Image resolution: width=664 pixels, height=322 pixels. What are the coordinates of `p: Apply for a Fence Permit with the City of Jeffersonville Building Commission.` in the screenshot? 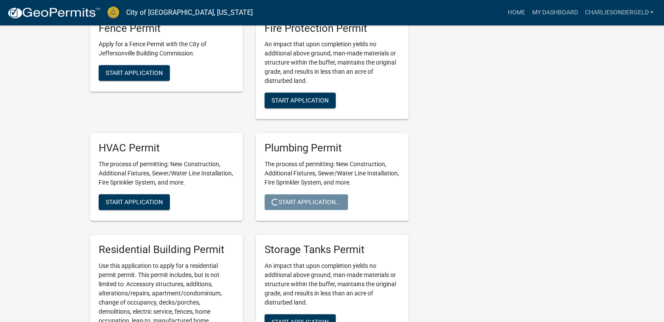 It's located at (166, 49).